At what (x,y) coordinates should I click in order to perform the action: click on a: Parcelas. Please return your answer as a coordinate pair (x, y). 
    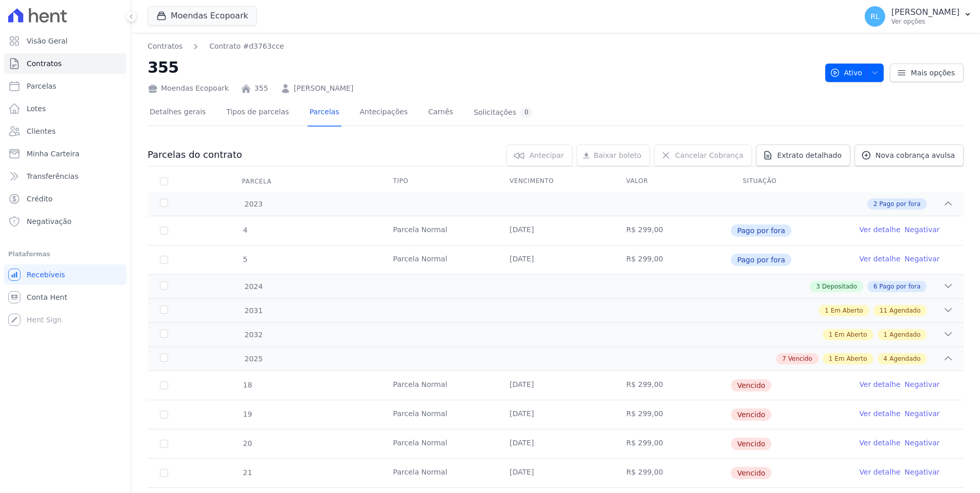
    Looking at the image, I should click on (65, 86).